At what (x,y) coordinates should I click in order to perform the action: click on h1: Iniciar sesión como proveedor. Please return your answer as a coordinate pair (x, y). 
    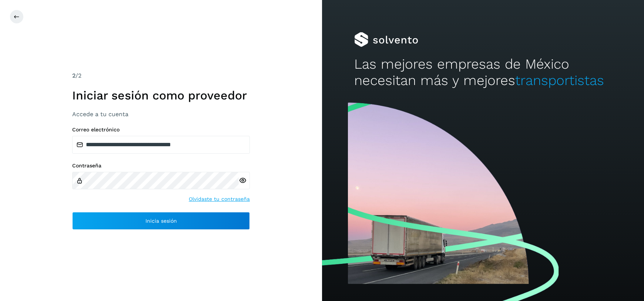
    Looking at the image, I should click on (161, 95).